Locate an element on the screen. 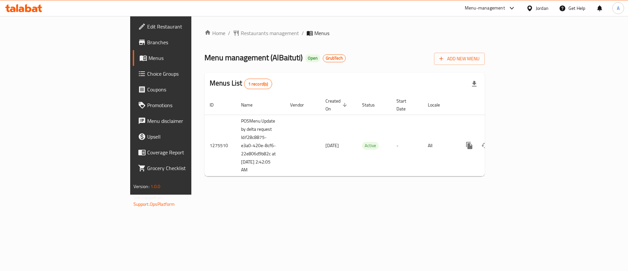 The height and width of the screenshot is (271, 628). span: 1 record(s) is located at coordinates (258, 84).